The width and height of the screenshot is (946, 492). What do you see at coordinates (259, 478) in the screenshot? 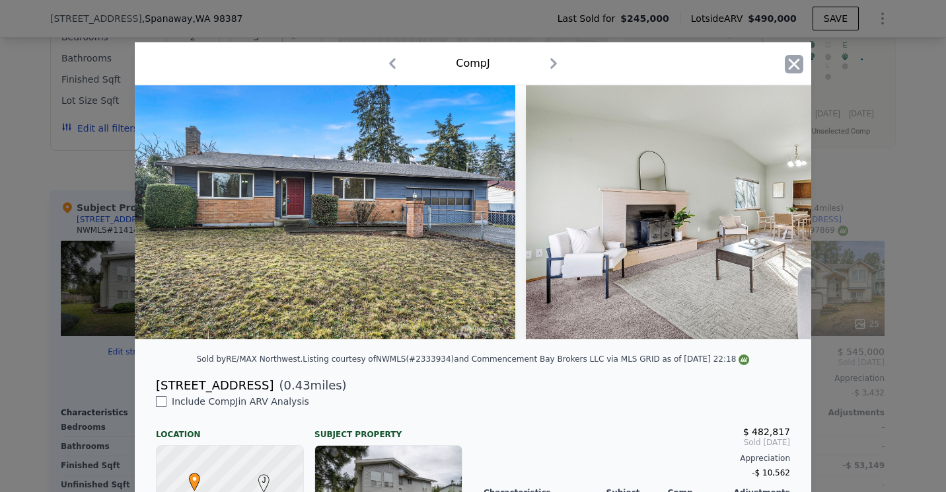
I see `div: J` at bounding box center [259, 478].